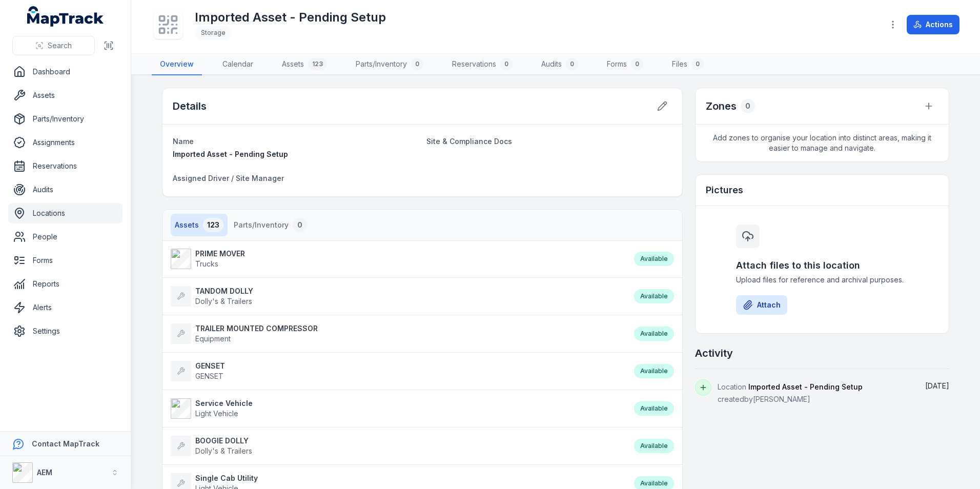 This screenshot has width=980, height=489. I want to click on a: Dashboard, so click(65, 72).